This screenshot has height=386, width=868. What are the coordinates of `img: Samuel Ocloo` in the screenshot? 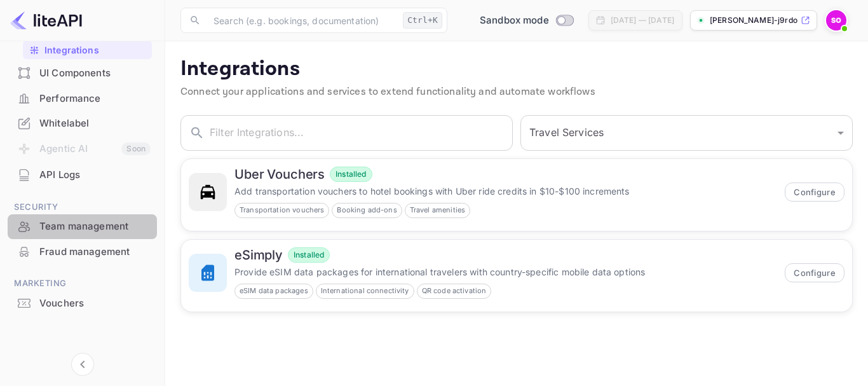 It's located at (836, 20).